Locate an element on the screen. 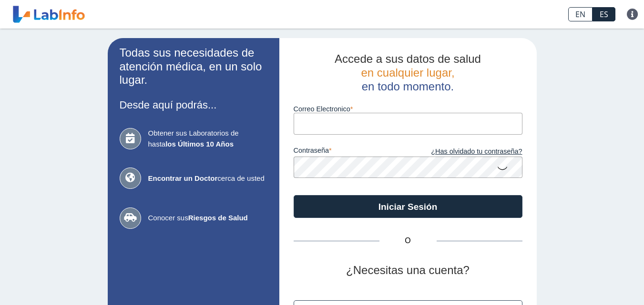 The width and height of the screenshot is (644, 305). a: ¿Has olvidado tu contraseña? is located at coordinates (465, 152).